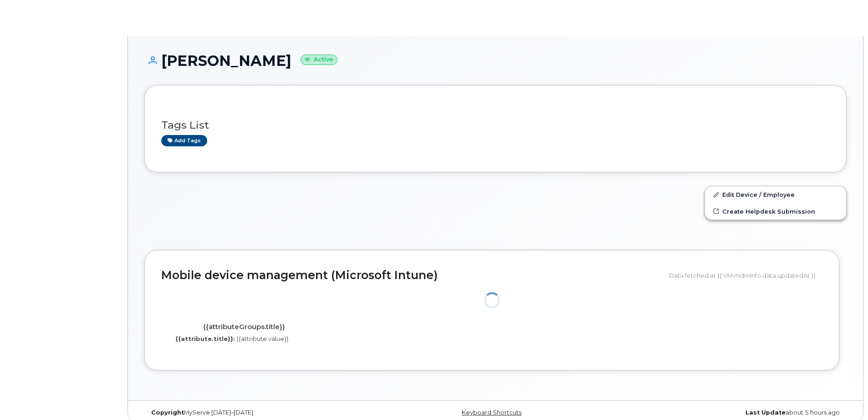  I want to click on a: Add tags, so click(184, 141).